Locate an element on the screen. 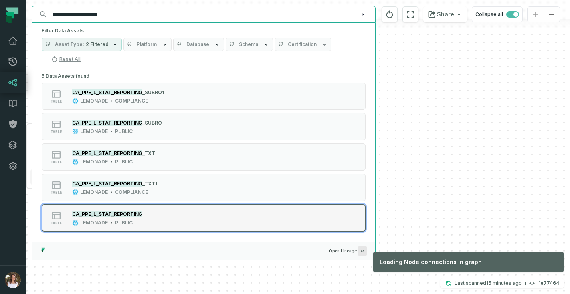  button: Schema is located at coordinates (249, 44).